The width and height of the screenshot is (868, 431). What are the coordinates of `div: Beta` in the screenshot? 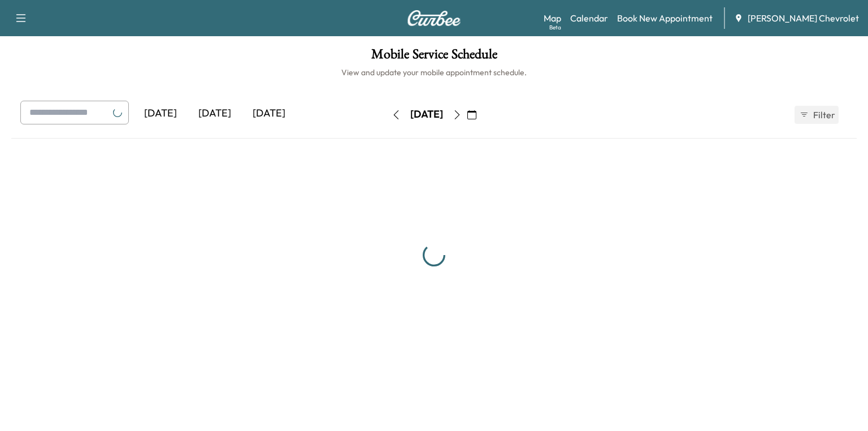 It's located at (555, 27).